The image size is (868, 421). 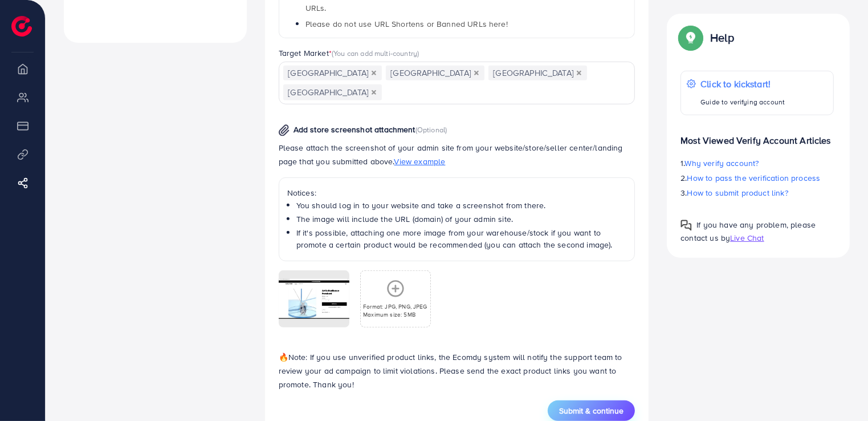 I want to click on li: If it's possible, attaching one more image from your warehouse/stock if you want to promote a cer..., so click(x=462, y=239).